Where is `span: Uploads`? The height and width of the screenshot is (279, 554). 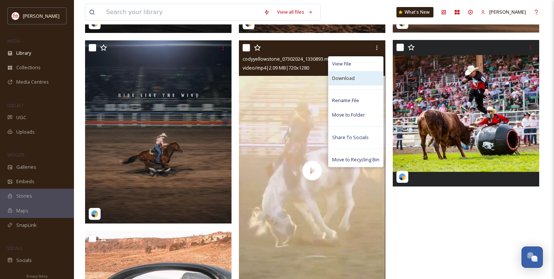
span: Uploads is located at coordinates (26, 132).